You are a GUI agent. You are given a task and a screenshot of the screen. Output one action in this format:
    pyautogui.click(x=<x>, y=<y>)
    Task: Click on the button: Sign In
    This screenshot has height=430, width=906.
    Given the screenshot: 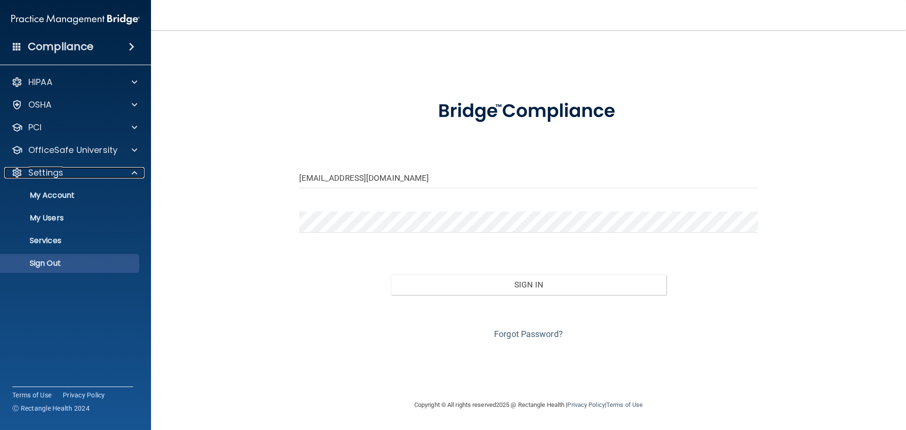 What is the action you would take?
    pyautogui.click(x=529, y=285)
    